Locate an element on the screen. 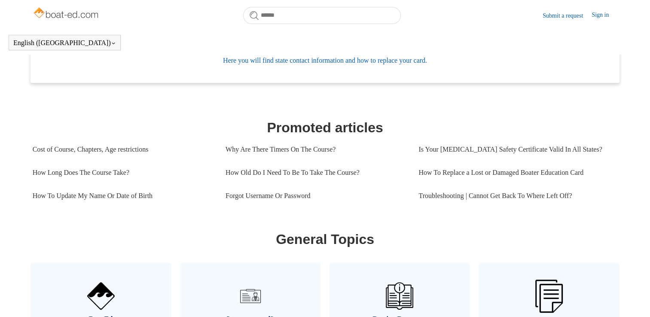 Image resolution: width=650 pixels, height=317 pixels. a: Forgot Username Or Password is located at coordinates (315, 196).